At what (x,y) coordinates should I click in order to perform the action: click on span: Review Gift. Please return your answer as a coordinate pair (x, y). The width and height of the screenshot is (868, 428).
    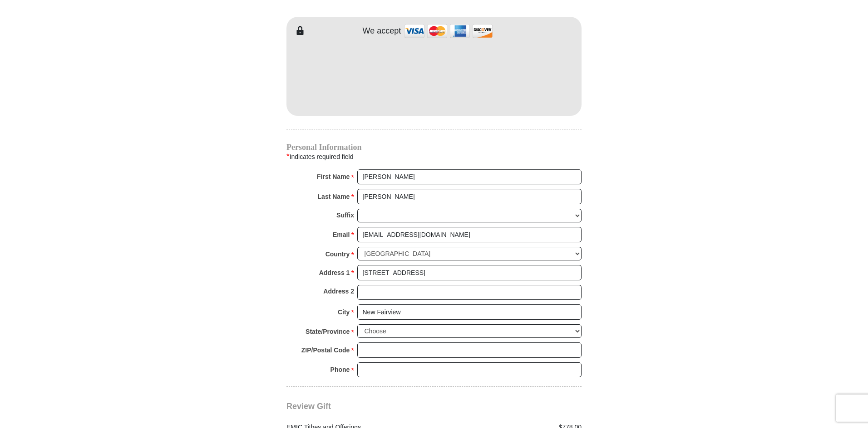
    Looking at the image, I should click on (308, 406).